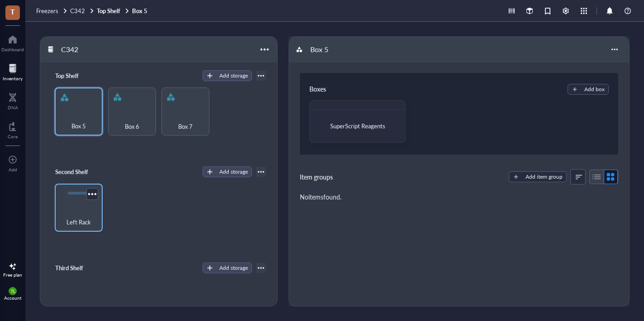 The image size is (644, 321). What do you see at coordinates (358, 125) in the screenshot?
I see `span: SuperScript Reagents` at bounding box center [358, 125].